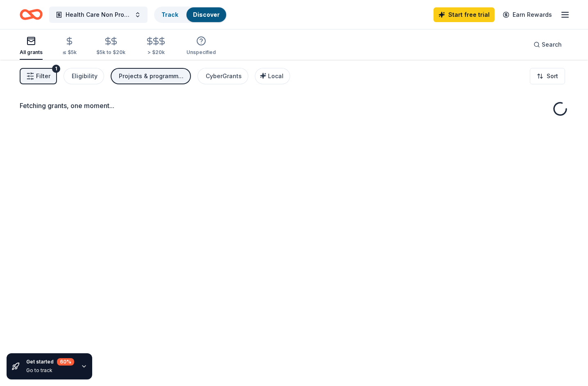  Describe the element at coordinates (276, 76) in the screenshot. I see `span: Local` at that location.